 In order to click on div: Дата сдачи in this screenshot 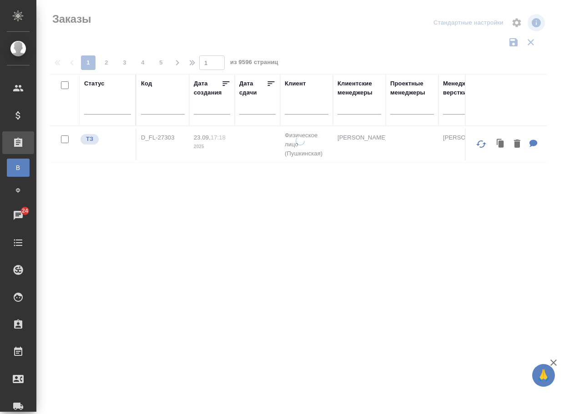, I will do `click(253, 88)`.